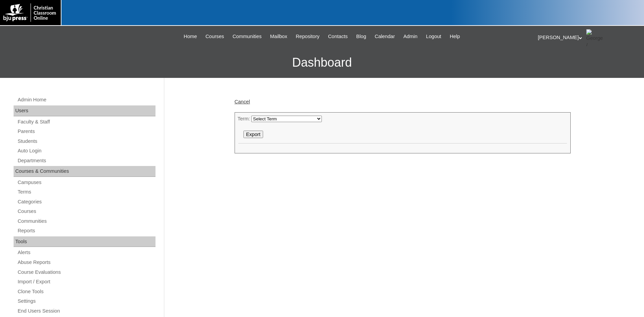 Image resolution: width=644 pixels, height=317 pixels. What do you see at coordinates (361, 36) in the screenshot?
I see `a: Blog` at bounding box center [361, 36].